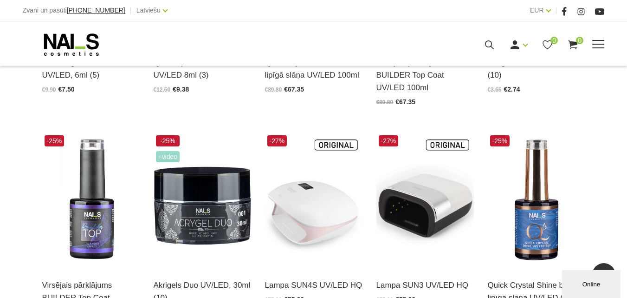 The width and height of the screenshot is (627, 298). Describe the element at coordinates (537, 69) in the screenshot. I see `a: Akrigels Duo UV/LED, 5ml (10)` at that location.